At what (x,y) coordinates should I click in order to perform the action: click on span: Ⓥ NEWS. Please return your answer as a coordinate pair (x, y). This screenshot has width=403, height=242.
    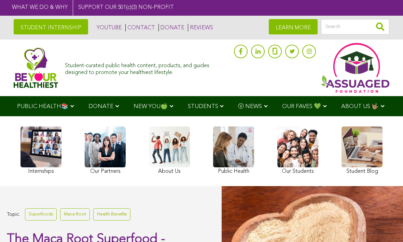
    Looking at the image, I should click on (250, 107).